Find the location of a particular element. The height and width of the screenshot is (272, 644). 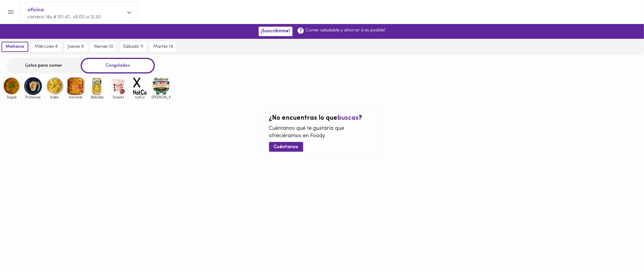

button: jueves 9 is located at coordinates (76, 46).